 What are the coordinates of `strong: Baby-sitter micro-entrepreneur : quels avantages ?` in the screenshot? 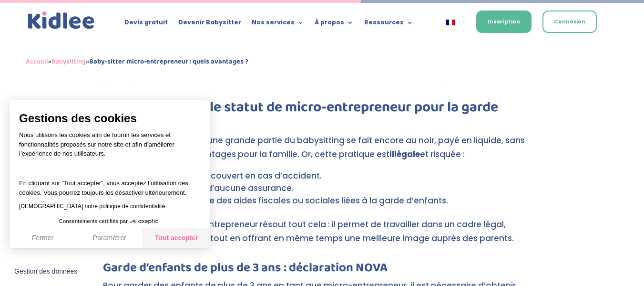 It's located at (169, 62).